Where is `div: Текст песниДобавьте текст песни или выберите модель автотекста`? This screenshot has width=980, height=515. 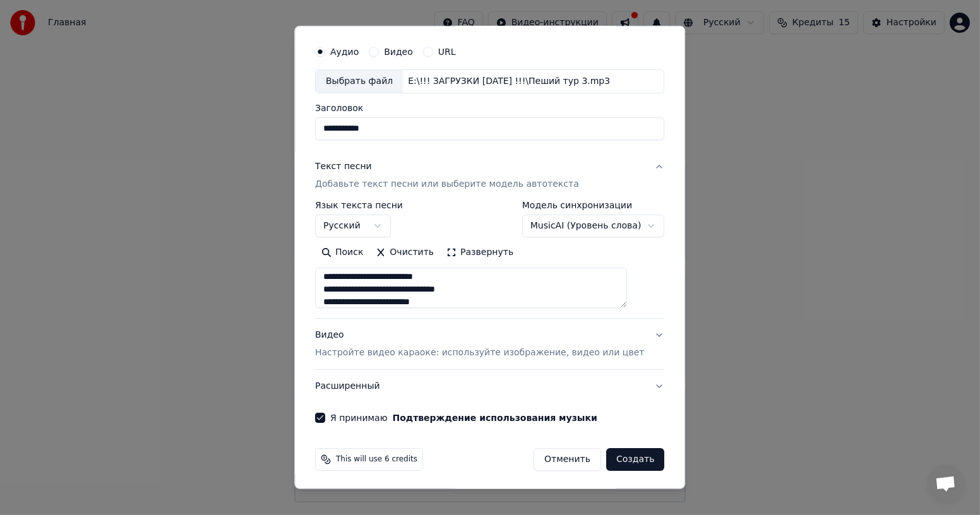 div: Текст песниДобавьте текст песни или выберите модель автотекста is located at coordinates (489, 259).